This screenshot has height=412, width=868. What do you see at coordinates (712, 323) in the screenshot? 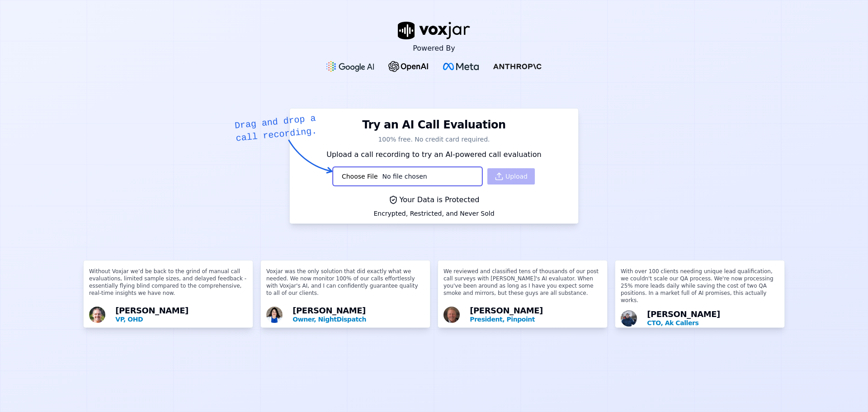
I see `p: CTO, Ak Callers` at bounding box center [712, 323].